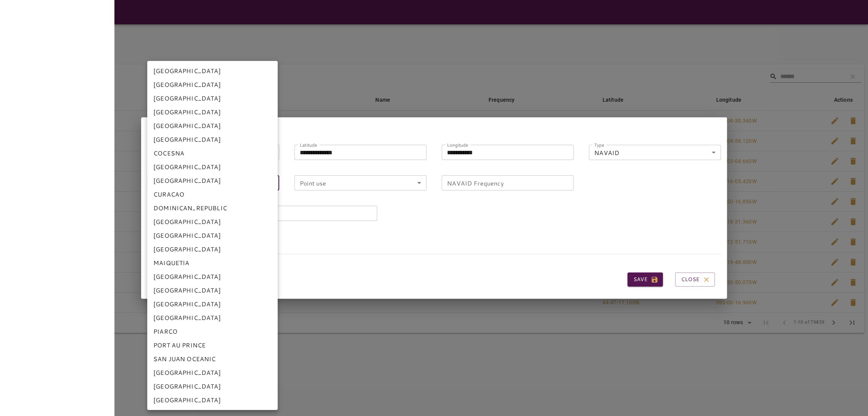 Image resolution: width=868 pixels, height=416 pixels. I want to click on li: PIARCO, so click(213, 332).